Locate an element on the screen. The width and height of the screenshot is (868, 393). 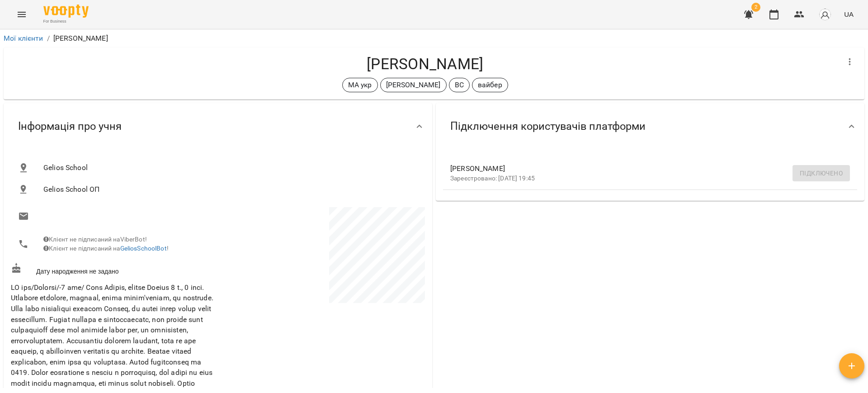
div: МА укр is located at coordinates (360, 85).